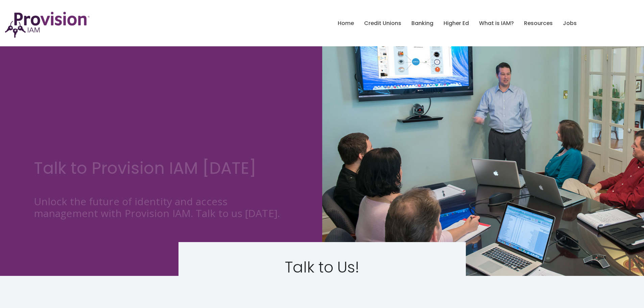 The height and width of the screenshot is (308, 644). Describe the element at coordinates (322, 268) in the screenshot. I see `h2: Talk to Us!` at that location.